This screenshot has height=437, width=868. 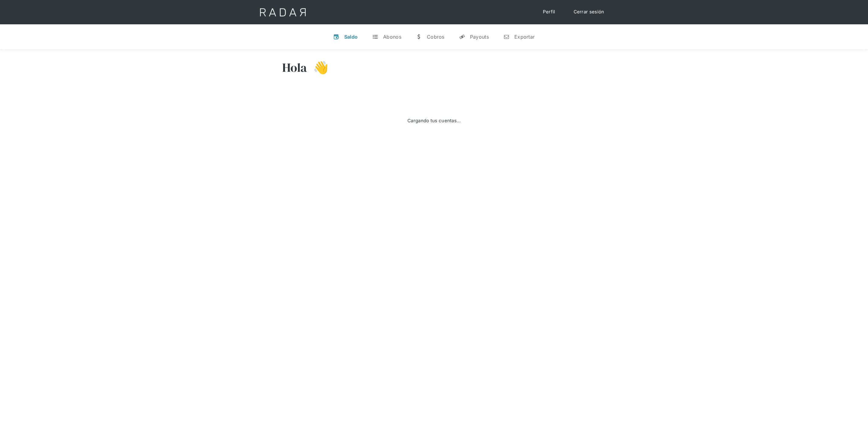 What do you see at coordinates (506, 37) in the screenshot?
I see `div: n` at bounding box center [506, 37].